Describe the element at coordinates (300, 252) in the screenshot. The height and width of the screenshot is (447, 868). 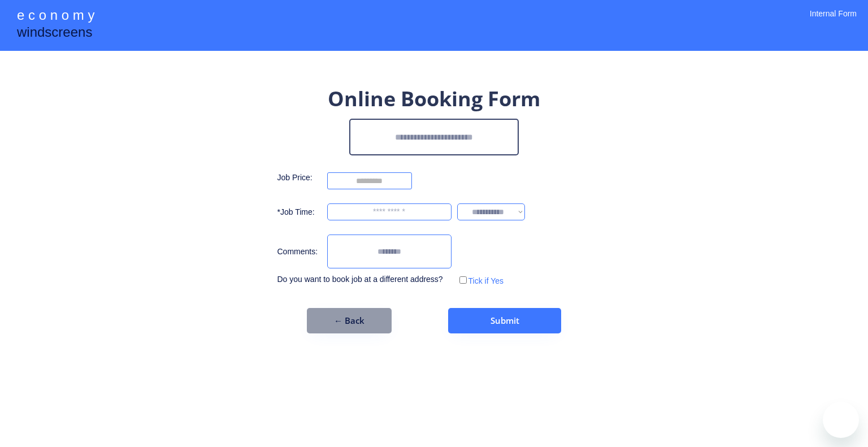
I see `div: Comments:` at that location.